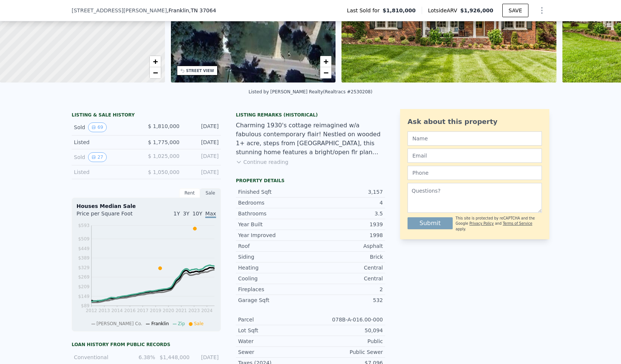 Image resolution: width=621 pixels, height=364 pixels. What do you see at coordinates (182, 310) in the screenshot?
I see `tspan: 2021` at bounding box center [182, 310].